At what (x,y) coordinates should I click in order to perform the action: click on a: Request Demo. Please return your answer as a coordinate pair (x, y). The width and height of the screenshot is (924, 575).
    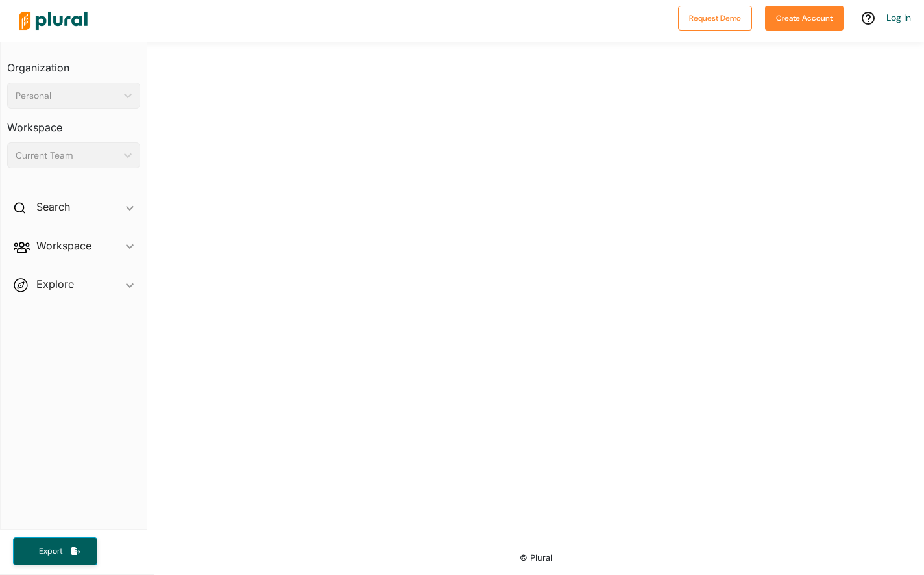
    Looking at the image, I should click on (715, 17).